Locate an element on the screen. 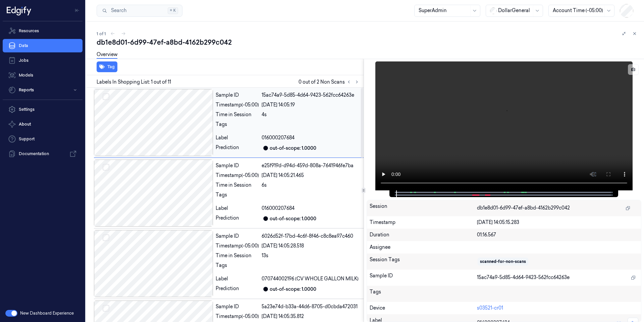 This screenshot has width=644, height=322. button: Search⌘K is located at coordinates (139, 11).